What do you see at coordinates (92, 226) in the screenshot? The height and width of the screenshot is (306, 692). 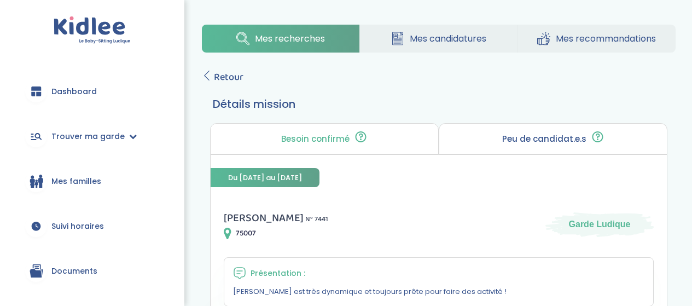 I see `a: Suivi horaires` at bounding box center [92, 226].